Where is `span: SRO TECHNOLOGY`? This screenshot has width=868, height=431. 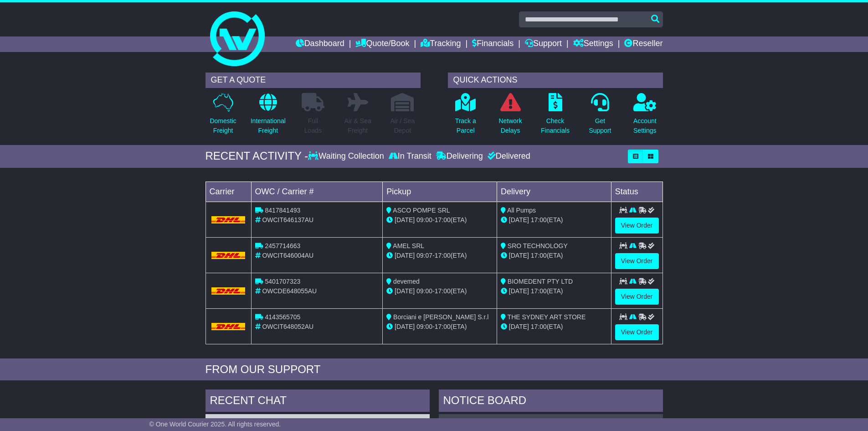 span: SRO TECHNOLOGY is located at coordinates (538, 245).